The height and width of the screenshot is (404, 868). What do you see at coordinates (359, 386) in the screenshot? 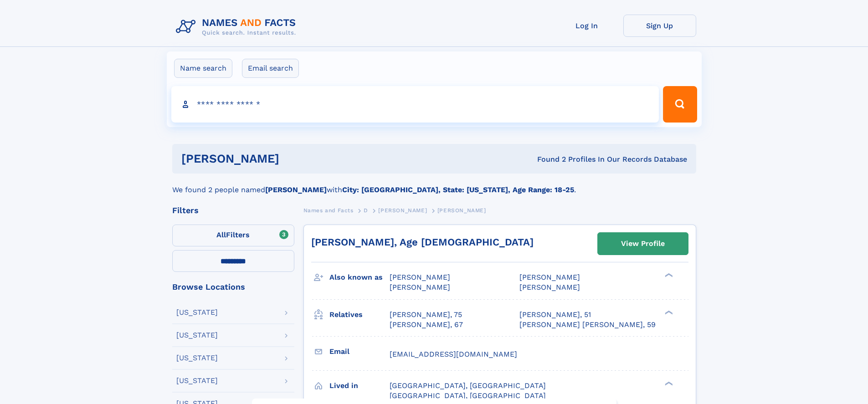
I see `h3: Lived in` at bounding box center [359, 386].